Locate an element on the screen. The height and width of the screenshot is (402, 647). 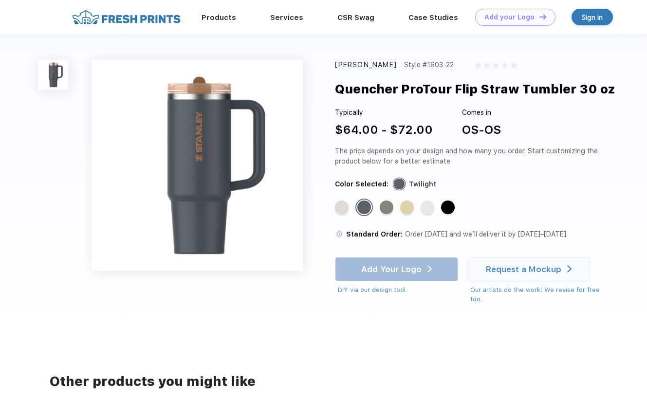
div: Typically is located at coordinates (383, 112).